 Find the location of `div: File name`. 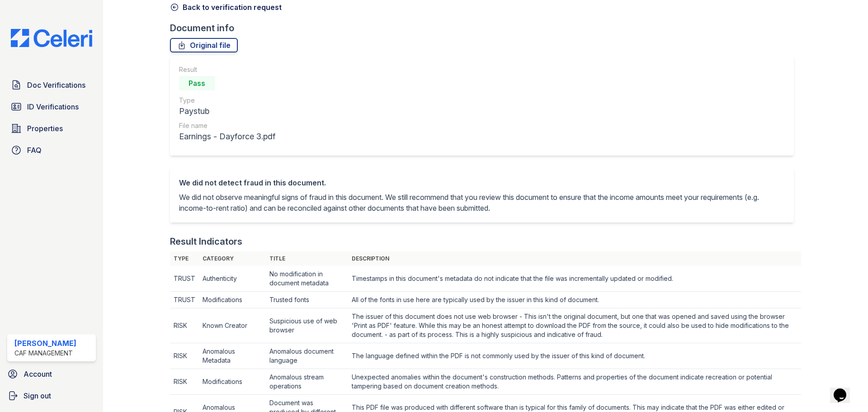

div: File name is located at coordinates (227, 126).